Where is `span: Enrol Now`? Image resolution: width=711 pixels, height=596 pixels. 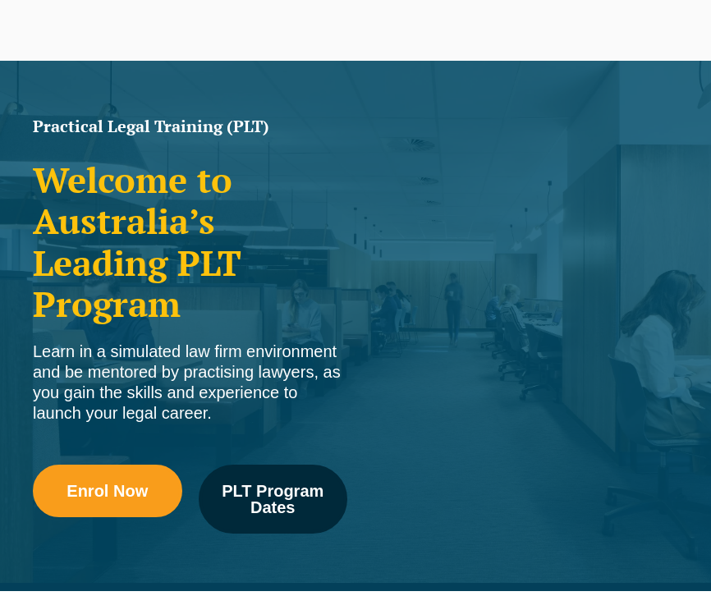
span: Enrol Now is located at coordinates (107, 491).